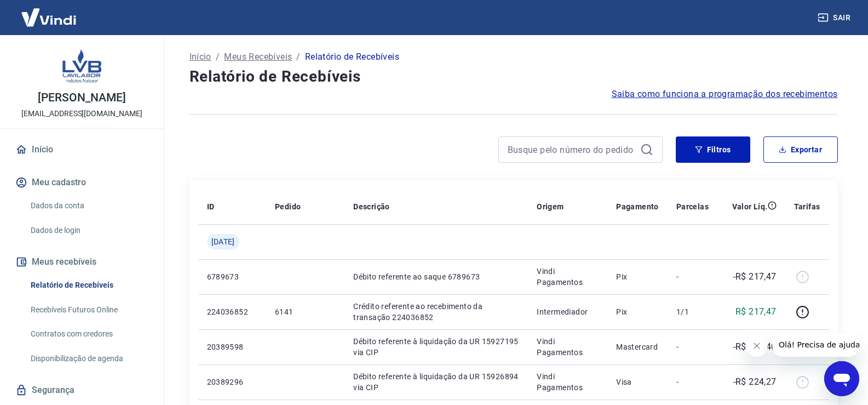  What do you see at coordinates (436, 311) in the screenshot?
I see `p: Crédito referente ao recebimento da transação 224036852` at bounding box center [436, 311].